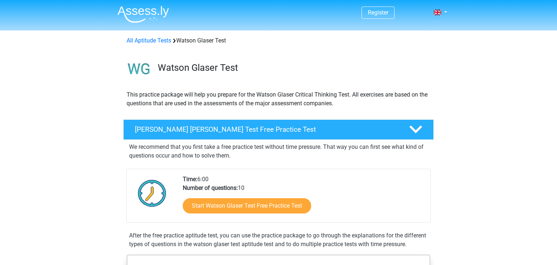 The height and width of the screenshot is (265, 557). Describe the element at coordinates (279, 240) in the screenshot. I see `div: After the free practice aptitude test, you can use the practice package to go through the explana...` at that location.